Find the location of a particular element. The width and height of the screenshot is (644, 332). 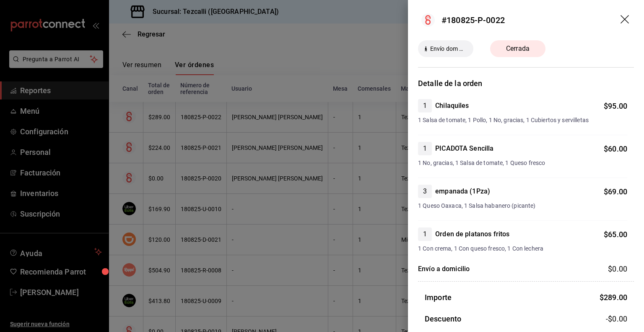

span: Envío dom PLICK is located at coordinates (448, 49).